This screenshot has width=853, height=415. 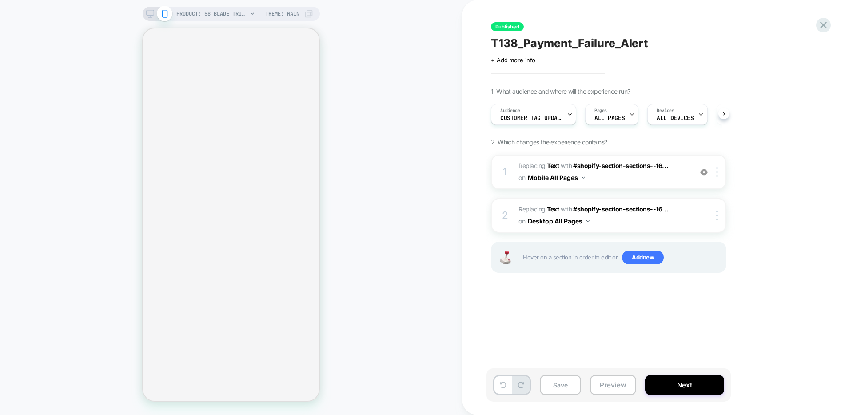 I want to click on button: Desktop All Pages, so click(x=558, y=221).